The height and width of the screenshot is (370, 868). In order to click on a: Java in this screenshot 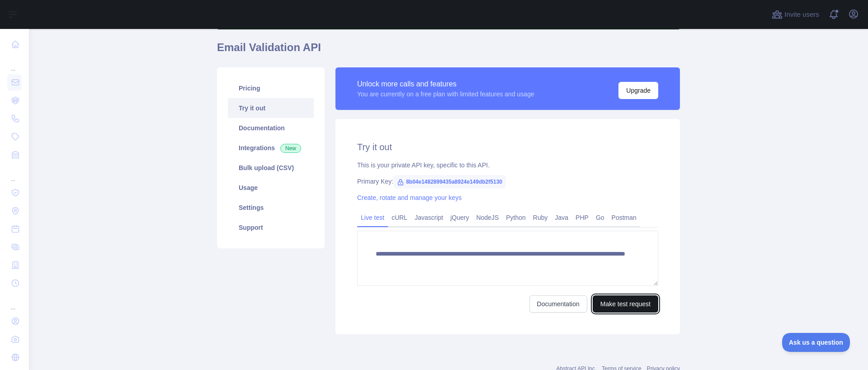, I will do `click(562, 218)`.